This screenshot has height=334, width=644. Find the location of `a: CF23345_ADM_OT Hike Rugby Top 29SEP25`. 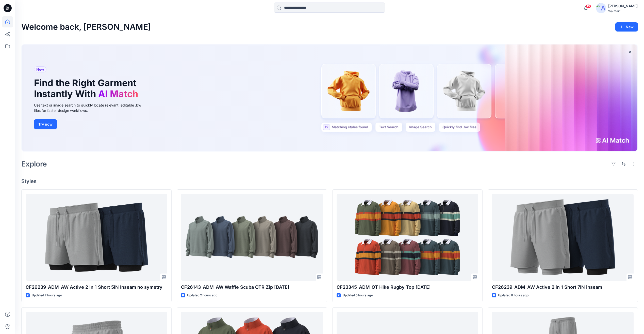

a: CF23345_ADM_OT Hike Rugby Top 29SEP25 is located at coordinates (407, 237).